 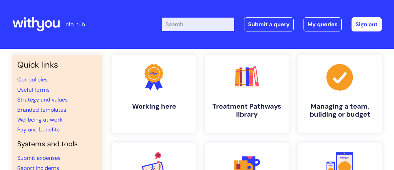 I want to click on a: Our policies, so click(x=32, y=79).